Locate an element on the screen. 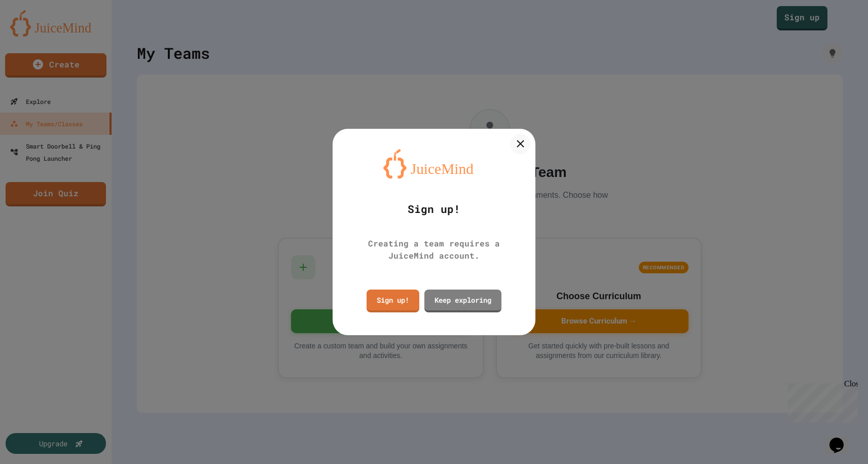 This screenshot has height=464, width=868. img: logo-orange.svg is located at coordinates (434, 164).